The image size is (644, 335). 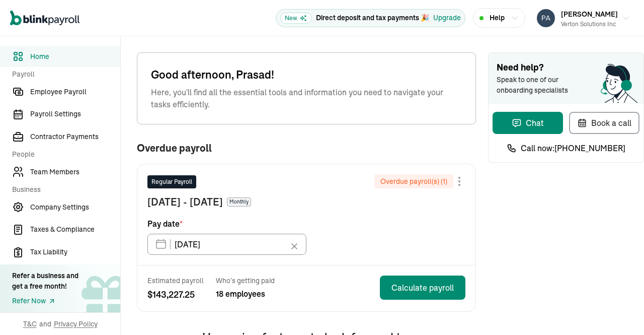 I want to click on div: Refer a business and get a free month!, so click(x=46, y=281).